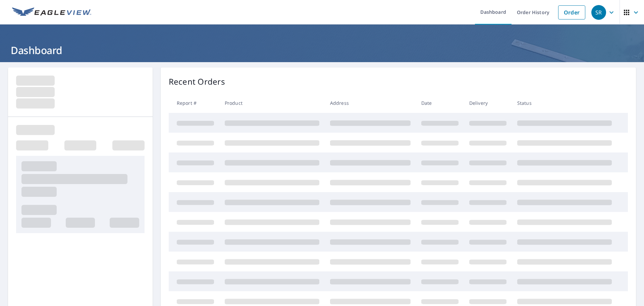 The image size is (644, 306). Describe the element at coordinates (565, 103) in the screenshot. I see `th: Status` at that location.